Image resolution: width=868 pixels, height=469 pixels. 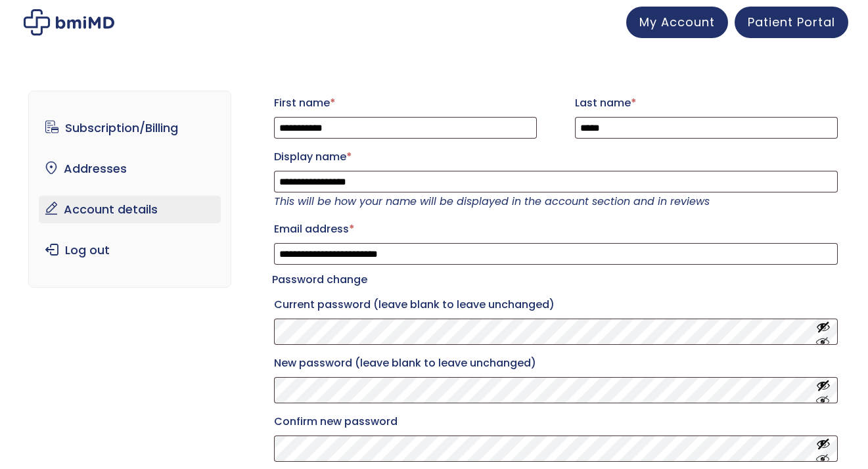 What do you see at coordinates (791, 22) in the screenshot?
I see `a: Patient Portal` at bounding box center [791, 22].